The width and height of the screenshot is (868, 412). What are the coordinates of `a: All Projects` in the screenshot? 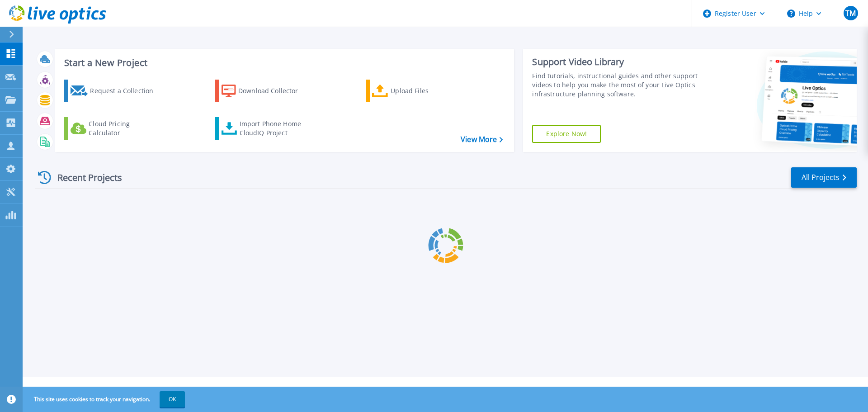 It's located at (823, 177).